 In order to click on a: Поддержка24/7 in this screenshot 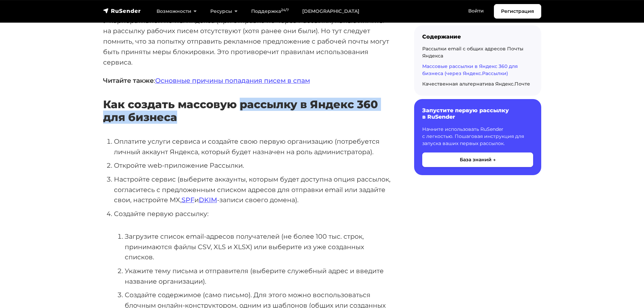, I will do `click(270, 11)`.